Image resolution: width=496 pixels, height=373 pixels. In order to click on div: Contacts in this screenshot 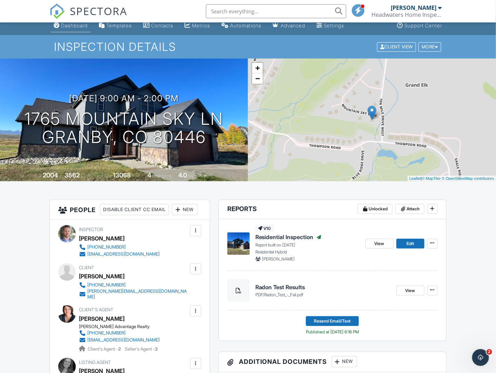, I will do `click(162, 25)`.